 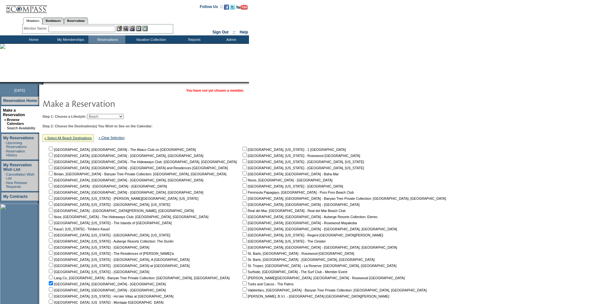 I want to click on a: New Release Requests, so click(x=16, y=184).